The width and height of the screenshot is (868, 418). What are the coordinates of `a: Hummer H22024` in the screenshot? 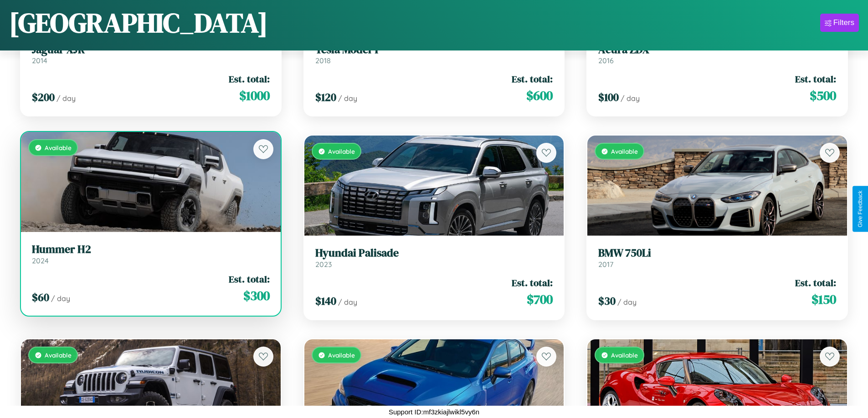 It's located at (151, 254).